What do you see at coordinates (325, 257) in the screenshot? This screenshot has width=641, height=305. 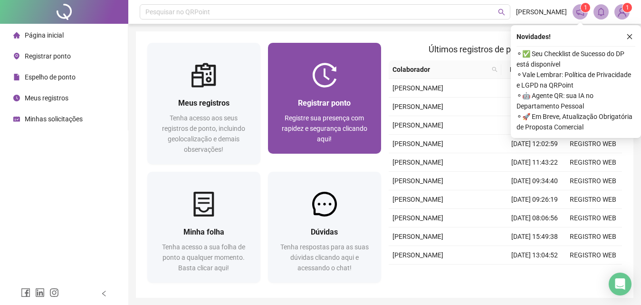 I see `span: Tenha respostas para as suas dúvidas clicando aqui e acessando o chat!` at bounding box center [325, 257].